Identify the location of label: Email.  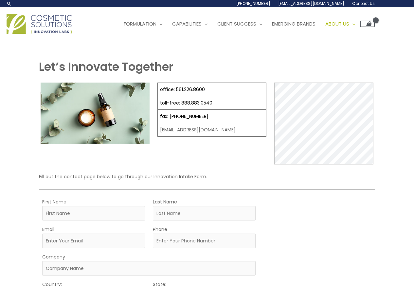
(48, 229).